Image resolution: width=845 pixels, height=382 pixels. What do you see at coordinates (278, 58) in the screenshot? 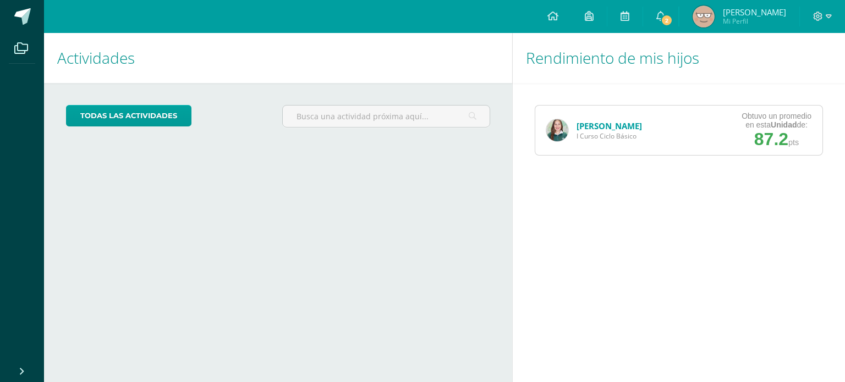
I see `h1: Actividades` at bounding box center [278, 58].